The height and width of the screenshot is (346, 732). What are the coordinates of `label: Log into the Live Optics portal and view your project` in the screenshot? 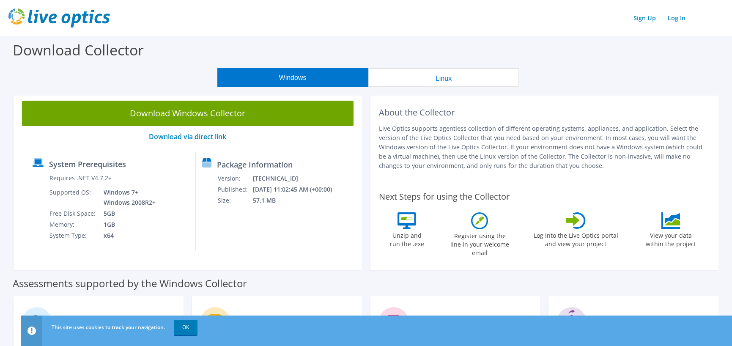 It's located at (576, 239).